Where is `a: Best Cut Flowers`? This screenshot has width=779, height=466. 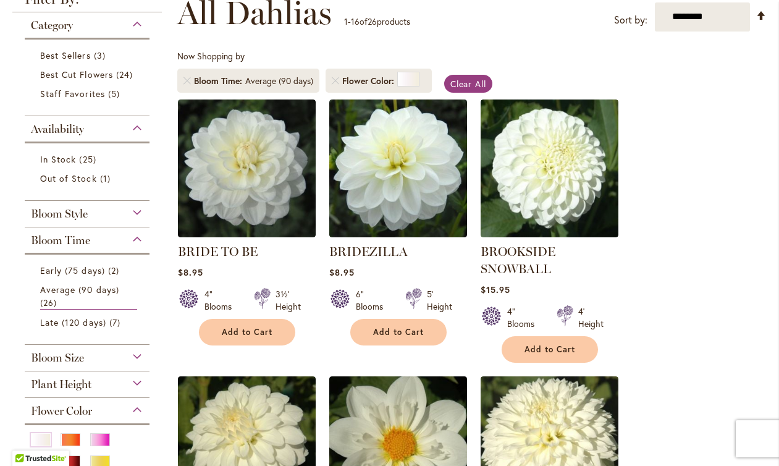 a: Best Cut Flowers is located at coordinates (88, 74).